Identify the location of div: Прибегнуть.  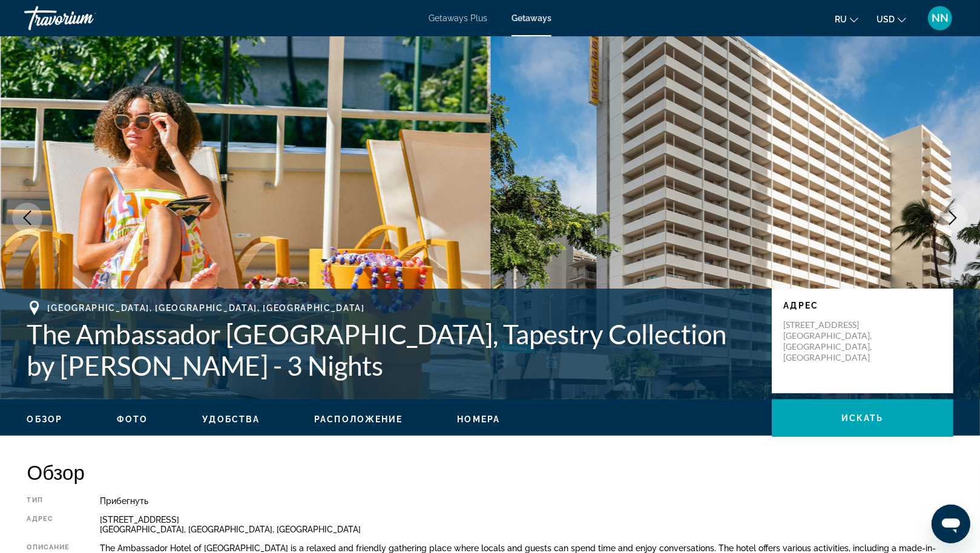
(526, 501).